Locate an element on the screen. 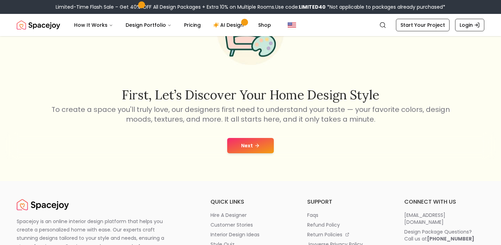  button: How It Works is located at coordinates (94, 25).